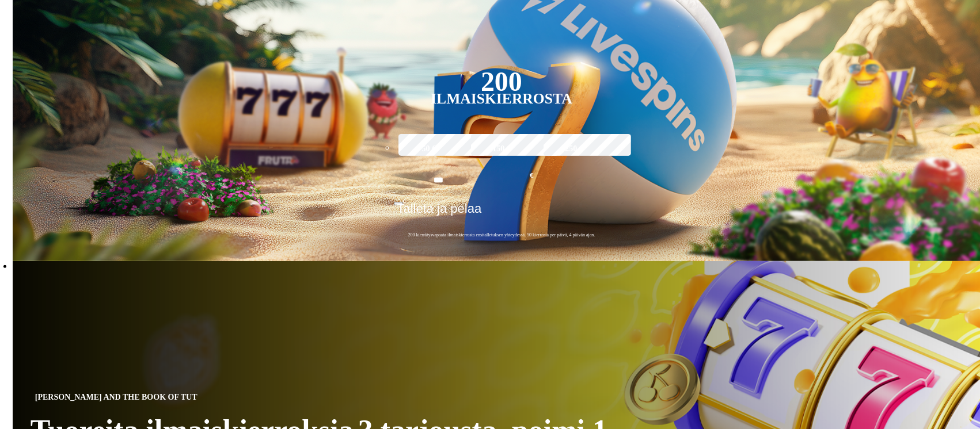  Describe the element at coordinates (439, 213) in the screenshot. I see `span: Talleta ja pelaa` at that location.